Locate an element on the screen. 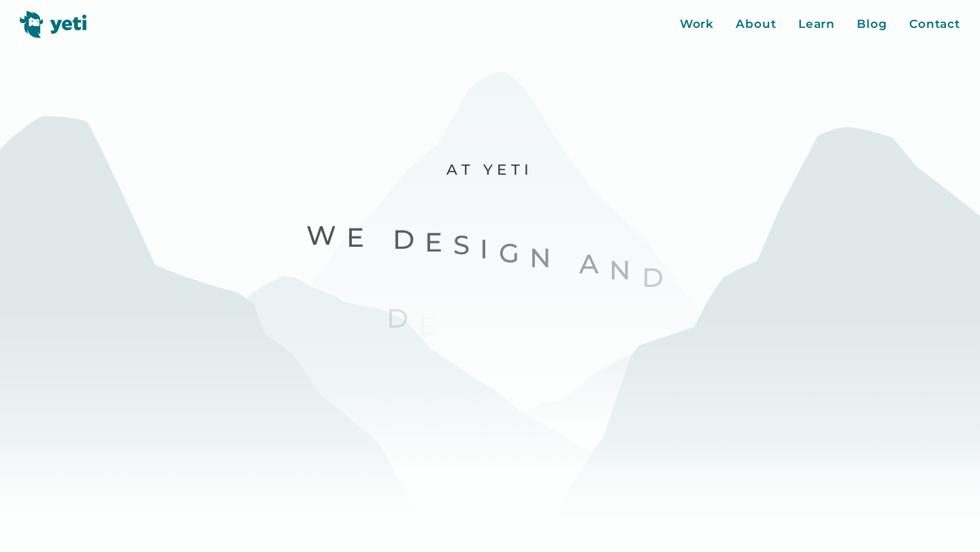  a: Blog is located at coordinates (871, 24).